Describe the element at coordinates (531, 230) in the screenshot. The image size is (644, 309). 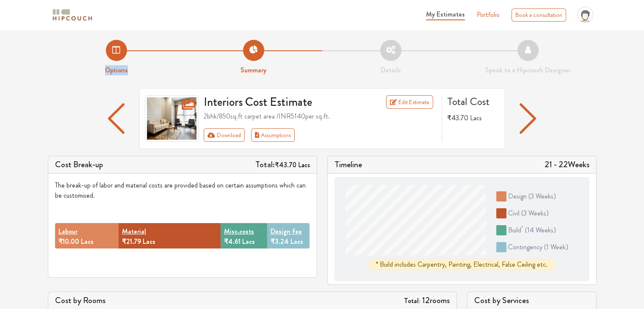
I see `div: build` at that location.